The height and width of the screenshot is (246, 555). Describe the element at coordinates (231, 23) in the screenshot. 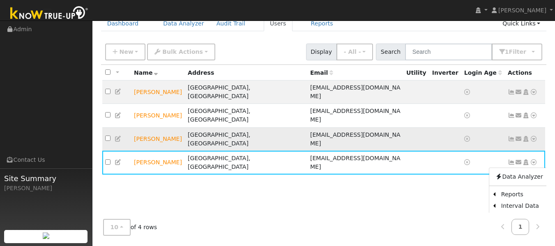

I see `a: Audit Trail` at that location.